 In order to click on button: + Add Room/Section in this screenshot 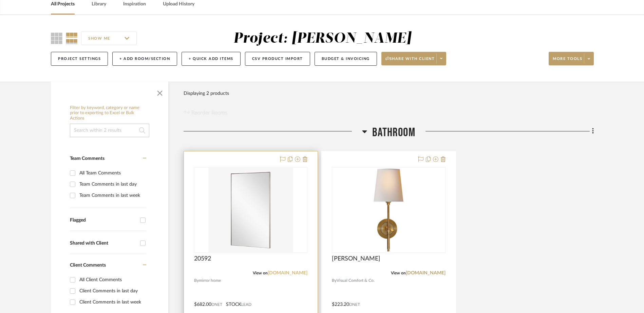, I will do `click(145, 58)`.